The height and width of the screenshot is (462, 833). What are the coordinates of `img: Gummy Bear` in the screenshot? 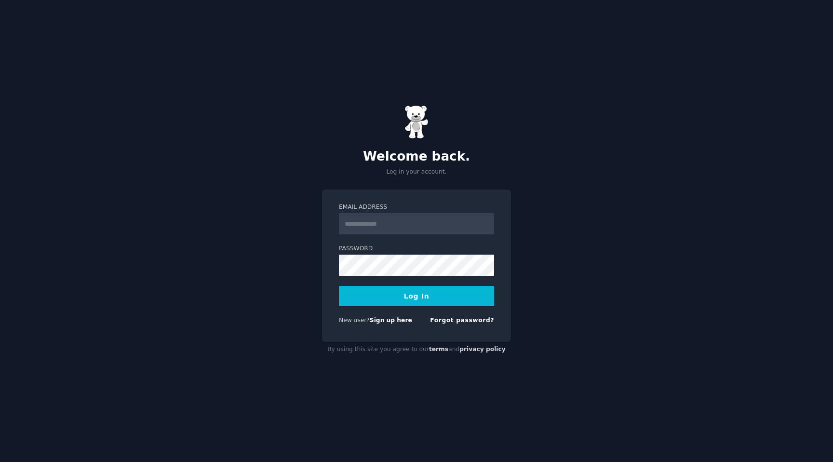 It's located at (416, 122).